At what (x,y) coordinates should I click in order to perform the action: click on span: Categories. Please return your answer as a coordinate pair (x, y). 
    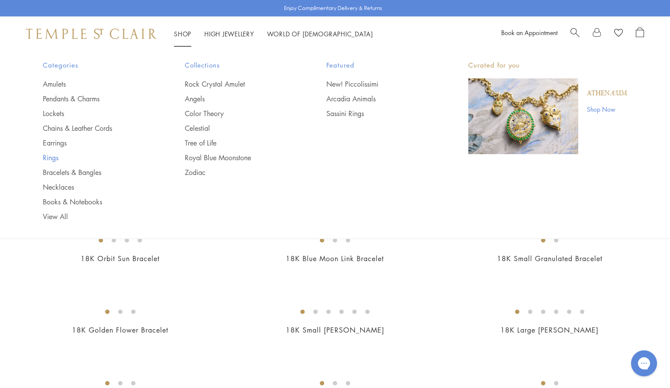
    Looking at the image, I should click on (97, 65).